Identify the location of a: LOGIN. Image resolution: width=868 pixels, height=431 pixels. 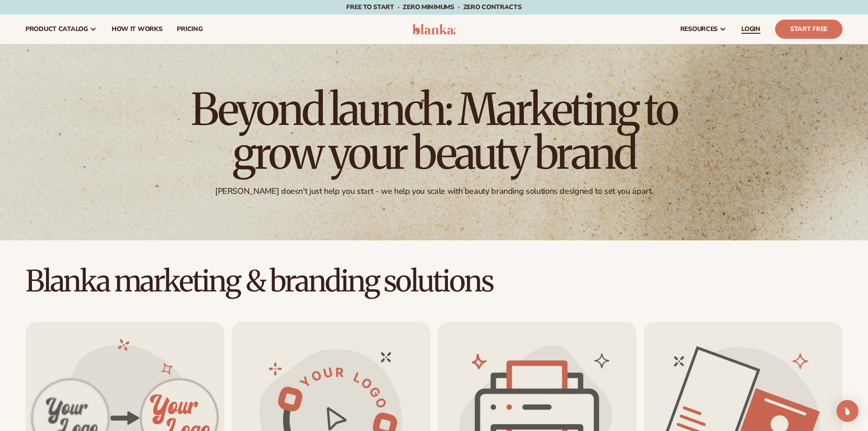
(751, 30).